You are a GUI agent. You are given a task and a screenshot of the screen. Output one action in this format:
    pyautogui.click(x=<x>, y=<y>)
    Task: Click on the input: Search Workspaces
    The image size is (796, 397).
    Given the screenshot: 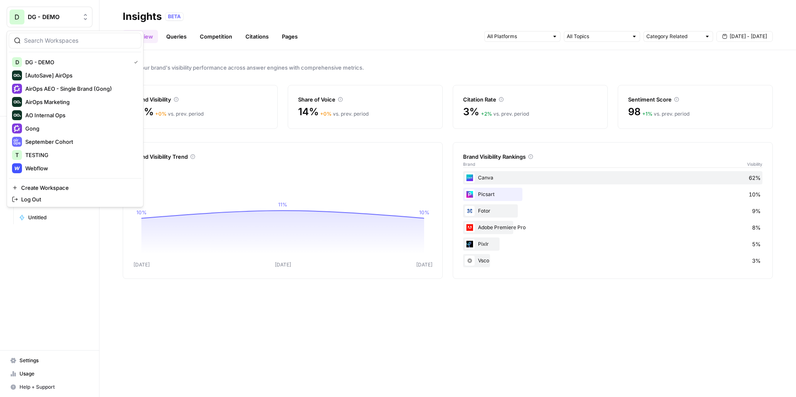 What is the action you would take?
    pyautogui.click(x=80, y=41)
    